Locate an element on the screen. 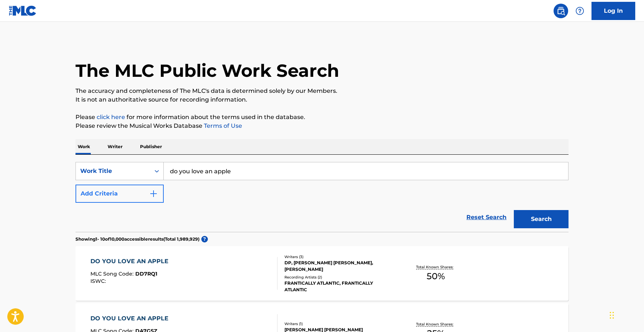  img: 9d2ae6d4665cec9f34b9.svg is located at coordinates (154, 194).